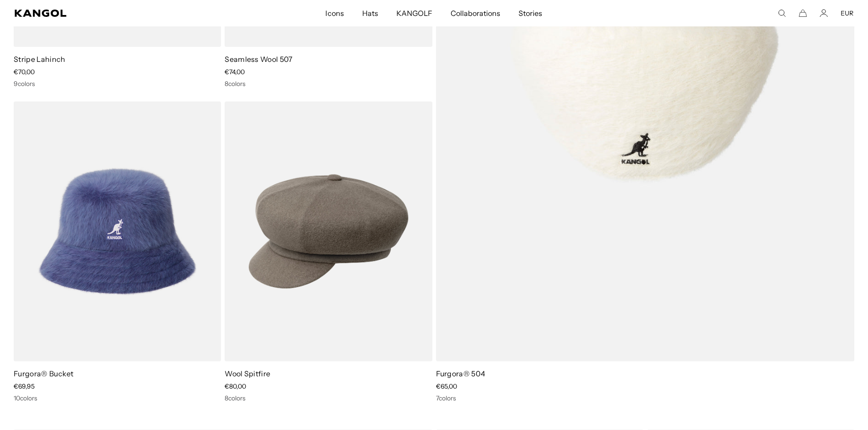 Image resolution: width=868 pixels, height=430 pixels. What do you see at coordinates (39, 59) in the screenshot?
I see `a: Stripe Lahinch` at bounding box center [39, 59].